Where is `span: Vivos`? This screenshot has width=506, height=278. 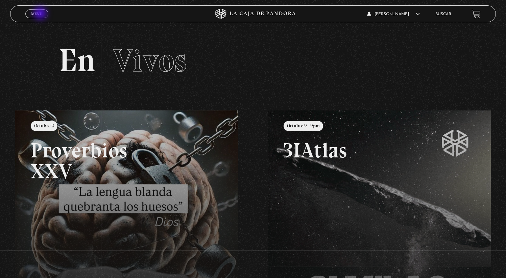
span: Vivos is located at coordinates (150, 60).